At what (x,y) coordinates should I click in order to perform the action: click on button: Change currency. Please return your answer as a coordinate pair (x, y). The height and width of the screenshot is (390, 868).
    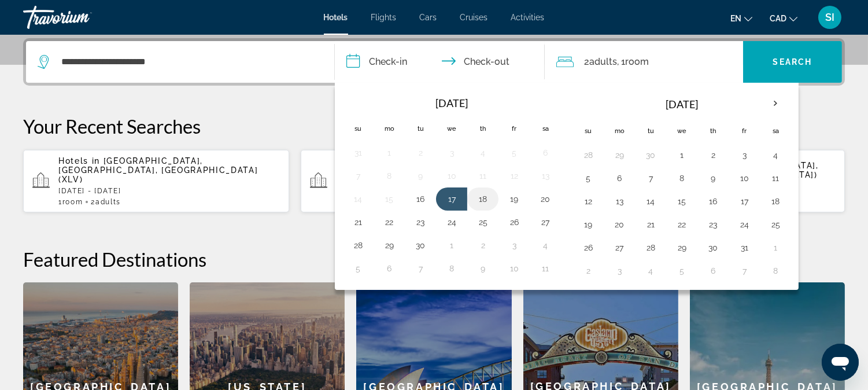
    Looking at the image, I should click on (784, 18).